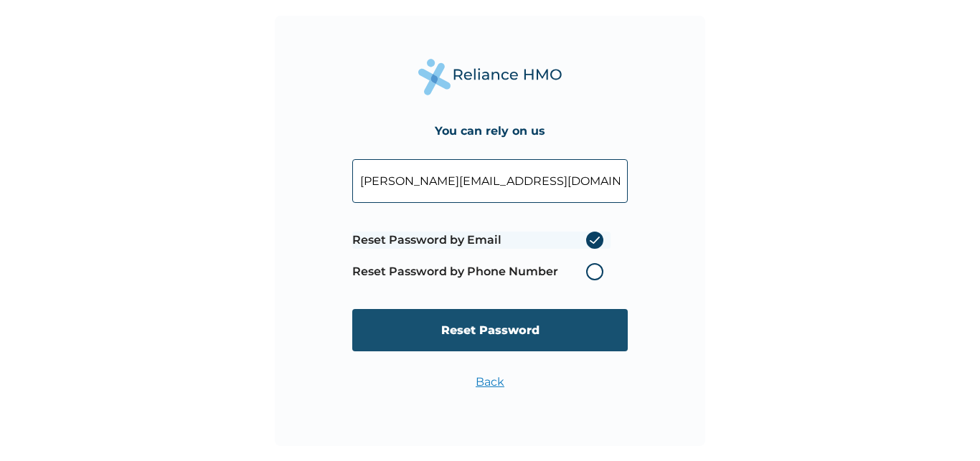 The width and height of the screenshot is (980, 461). What do you see at coordinates (481, 241) in the screenshot?
I see `label: Reset Password by Email` at bounding box center [481, 241].